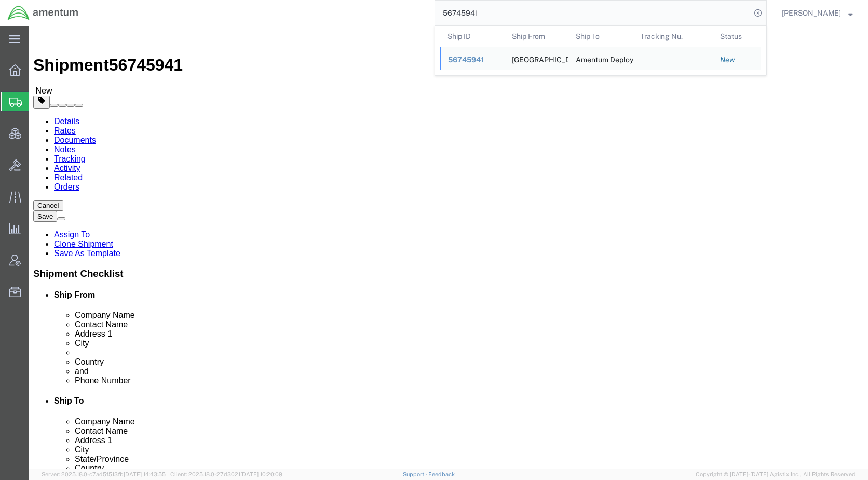 The width and height of the screenshot is (868, 480). What do you see at coordinates (537, 58) in the screenshot?
I see `div: Golden Sands Hotel & Apartments` at bounding box center [537, 58].